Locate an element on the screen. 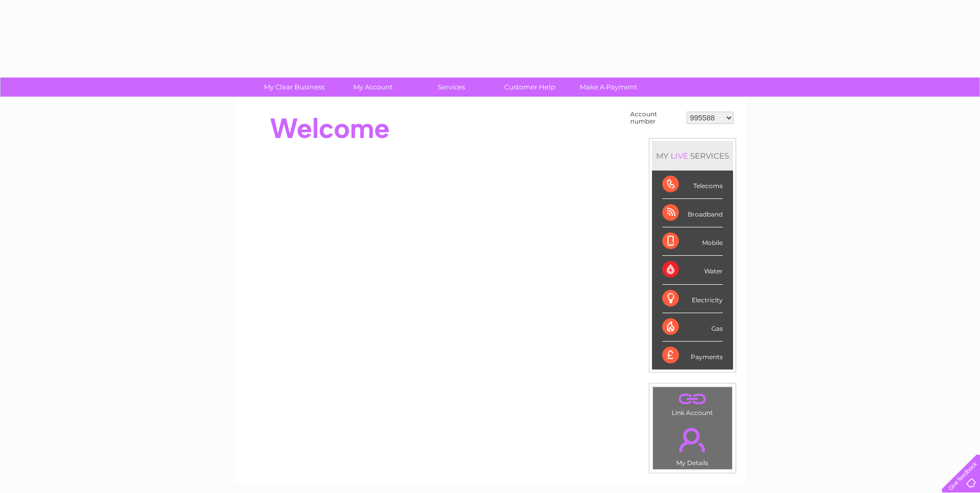 This screenshot has width=980, height=493. a: Customer Help is located at coordinates (529, 87).